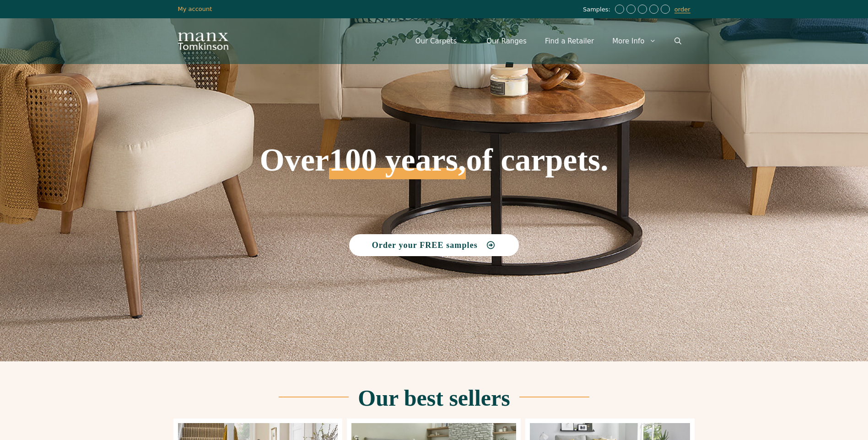 The height and width of the screenshot is (440, 868). Describe the element at coordinates (204, 42) in the screenshot. I see `img: Manx Tomkinson` at that location.